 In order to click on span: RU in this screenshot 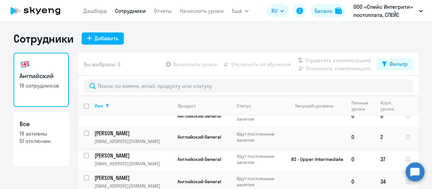, I will do `click(275, 11)`.